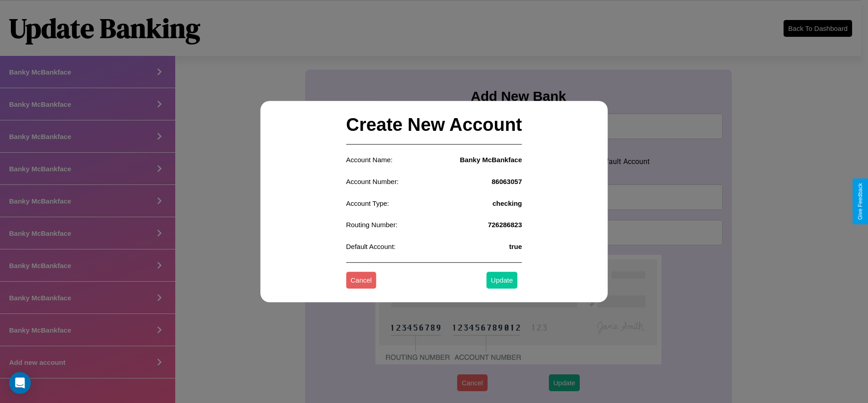  I want to click on p: Routing Number:, so click(371, 225).